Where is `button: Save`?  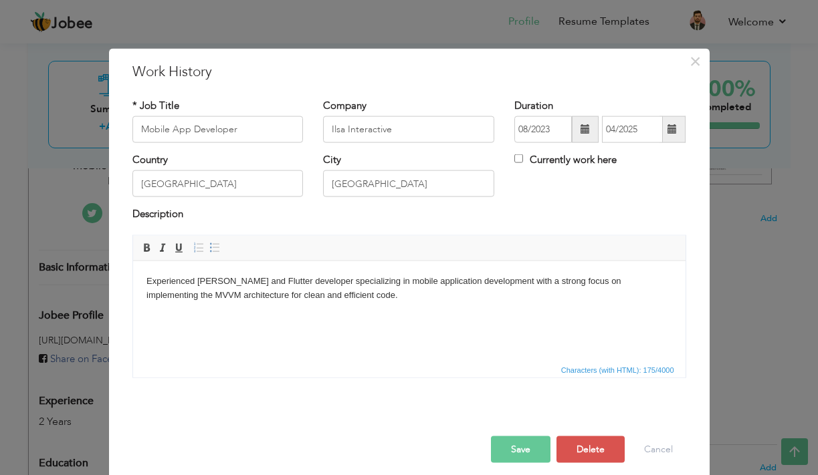
button: Save is located at coordinates (520, 449).